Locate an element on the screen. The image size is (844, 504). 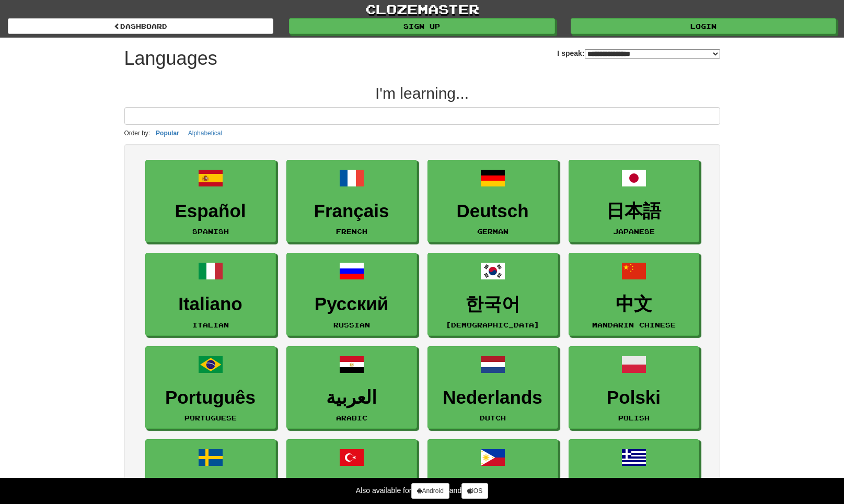
small: Order by: is located at coordinates (137, 133).